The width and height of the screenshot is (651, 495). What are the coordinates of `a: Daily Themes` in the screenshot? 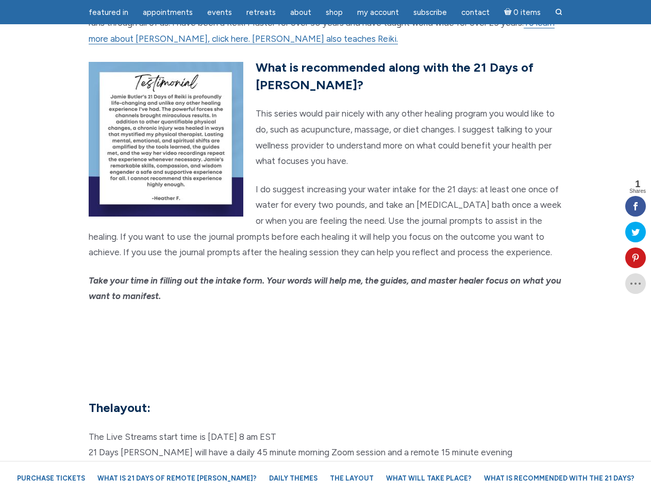 It's located at (293, 478).